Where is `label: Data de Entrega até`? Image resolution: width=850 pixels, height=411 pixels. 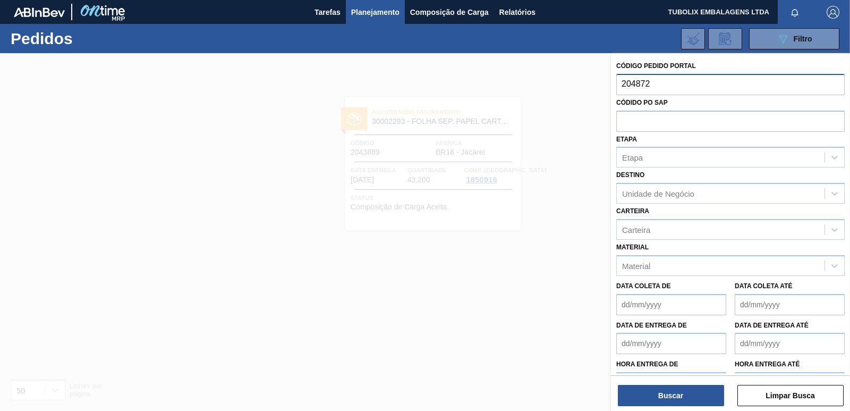 label: Data de Entrega até is located at coordinates (771, 325).